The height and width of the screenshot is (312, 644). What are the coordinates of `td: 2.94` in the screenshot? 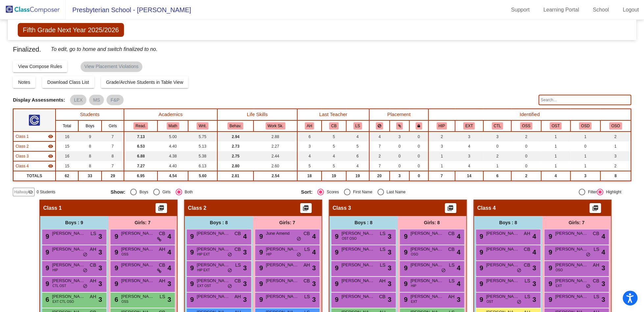 It's located at (235, 136).